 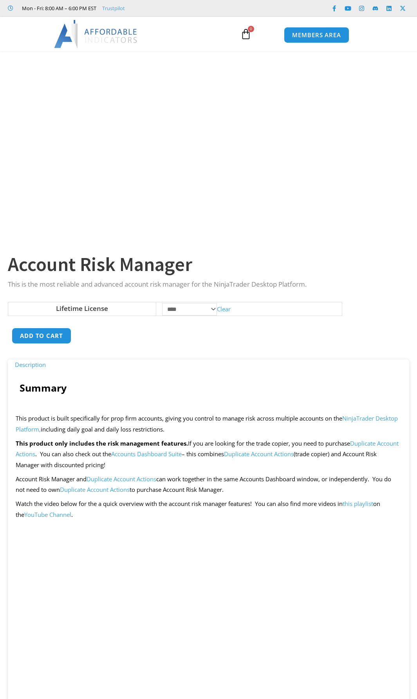 I want to click on p: This is the most reliable and advanced account risk manager for the NinjaTrader Desktop Platform., so click(x=205, y=284).